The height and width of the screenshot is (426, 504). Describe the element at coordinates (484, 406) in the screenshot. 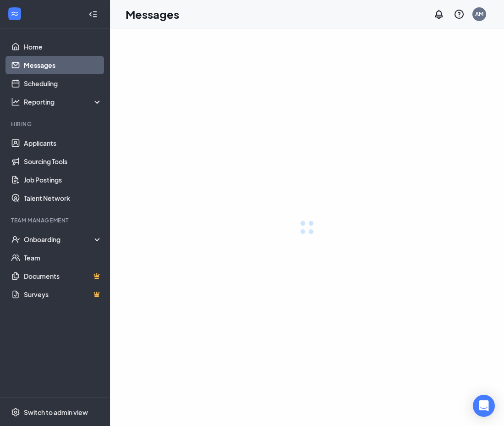

I see `div: Open Intercom Messenger` at that location.